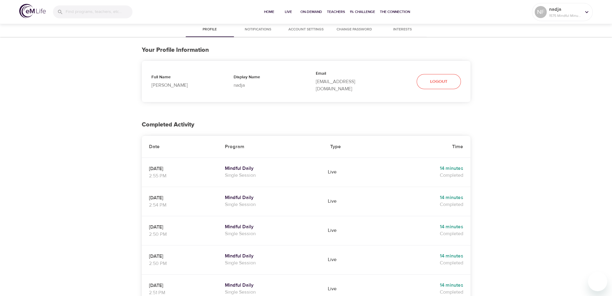 The width and height of the screenshot is (612, 296). What do you see at coordinates (439, 82) in the screenshot?
I see `button: Logout` at bounding box center [439, 82].